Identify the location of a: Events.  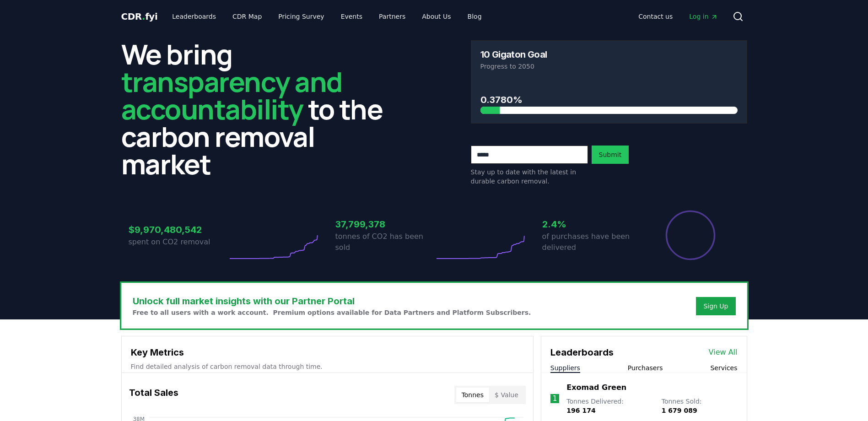
(351, 16).